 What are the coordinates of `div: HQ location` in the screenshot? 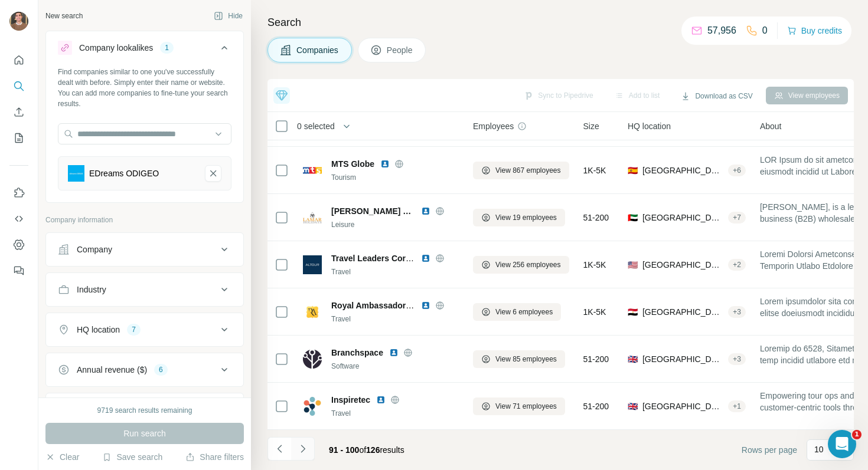 It's located at (98, 330).